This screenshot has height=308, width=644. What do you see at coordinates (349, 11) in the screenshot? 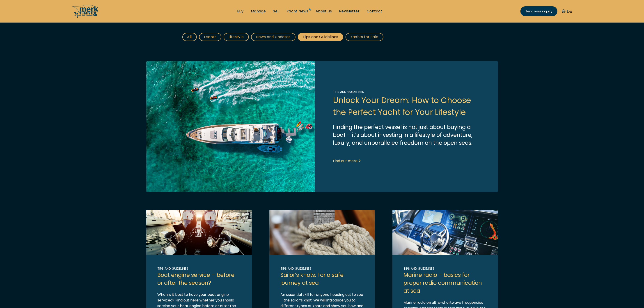
I see `a: Newsletter` at bounding box center [349, 11].